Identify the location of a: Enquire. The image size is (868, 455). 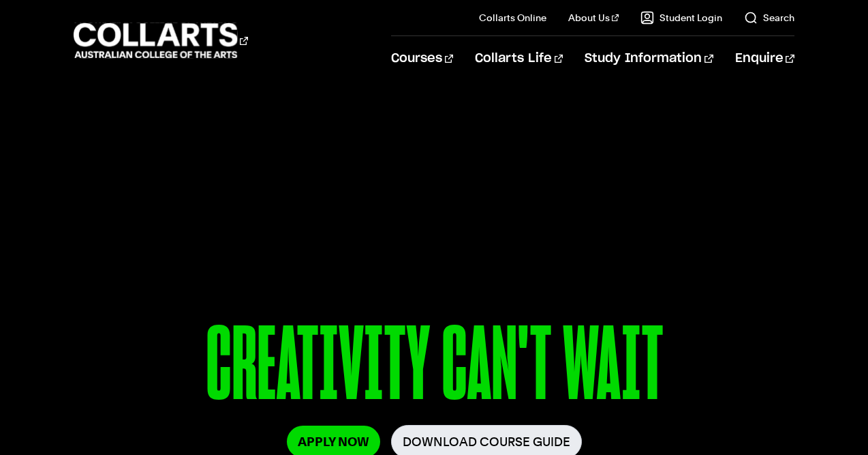
(764, 59).